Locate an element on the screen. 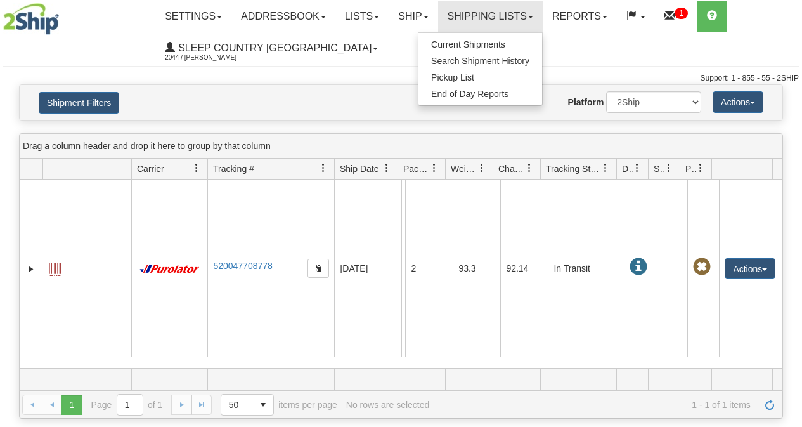 The image size is (802, 427). a: 520047708778 is located at coordinates (242, 266).